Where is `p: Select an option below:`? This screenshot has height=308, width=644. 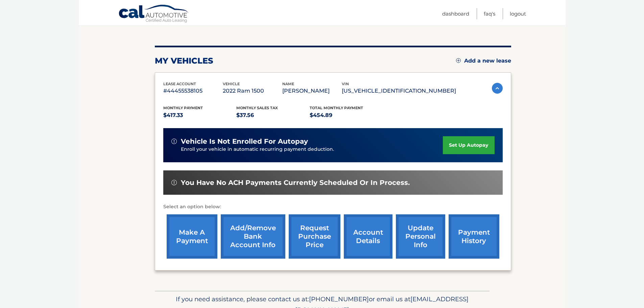 p: Select an option below: is located at coordinates (333, 206).